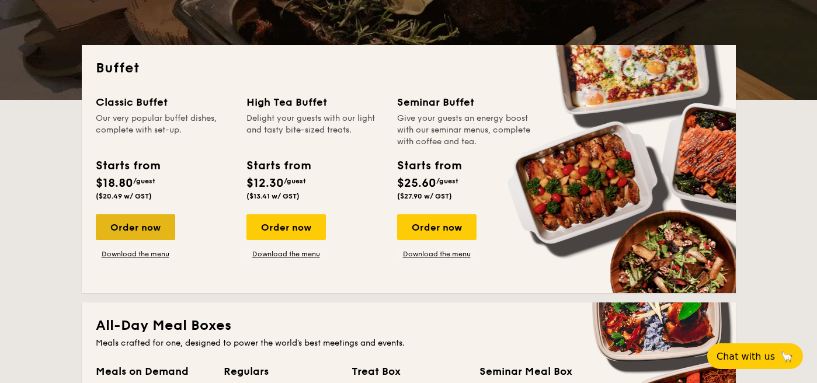 The height and width of the screenshot is (383, 817). I want to click on div: High Tea Buffet, so click(315, 102).